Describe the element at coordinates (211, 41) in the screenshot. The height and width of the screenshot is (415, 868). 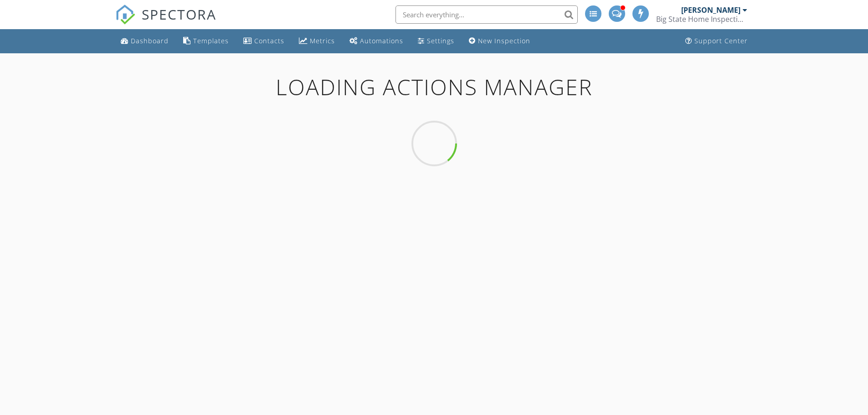
I see `div: Templates` at that location.